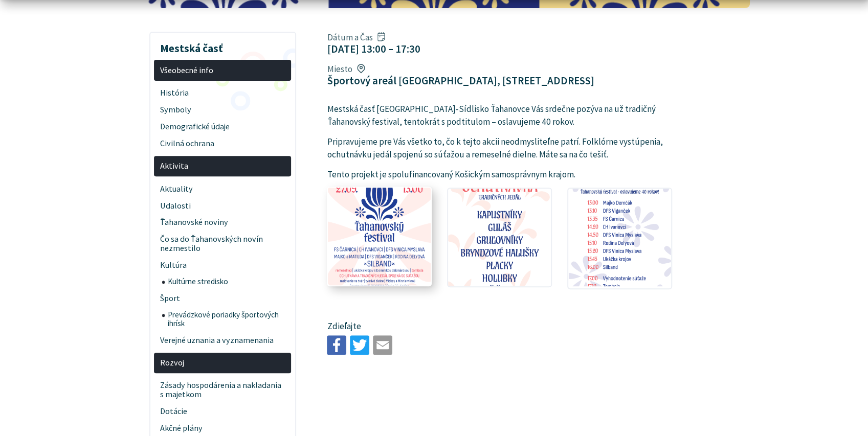 This screenshot has width=868, height=436. What do you see at coordinates (382, 345) in the screenshot?
I see `img: Zdieľať e-mailom` at bounding box center [382, 345].